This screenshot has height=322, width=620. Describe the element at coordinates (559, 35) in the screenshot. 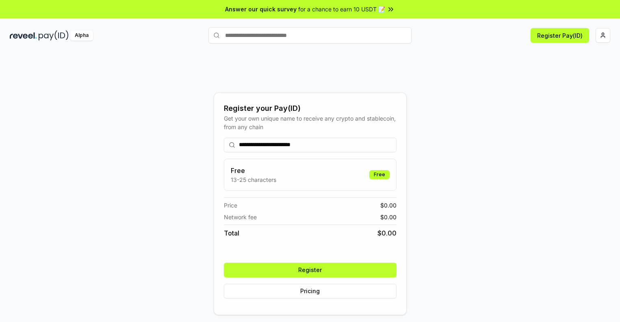

I see `button: Register Pay(ID)` at that location.